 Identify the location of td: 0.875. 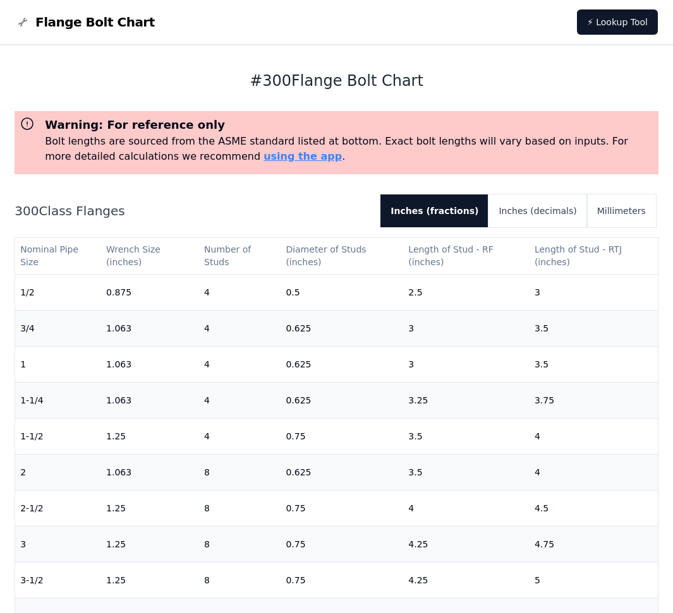
(150, 292).